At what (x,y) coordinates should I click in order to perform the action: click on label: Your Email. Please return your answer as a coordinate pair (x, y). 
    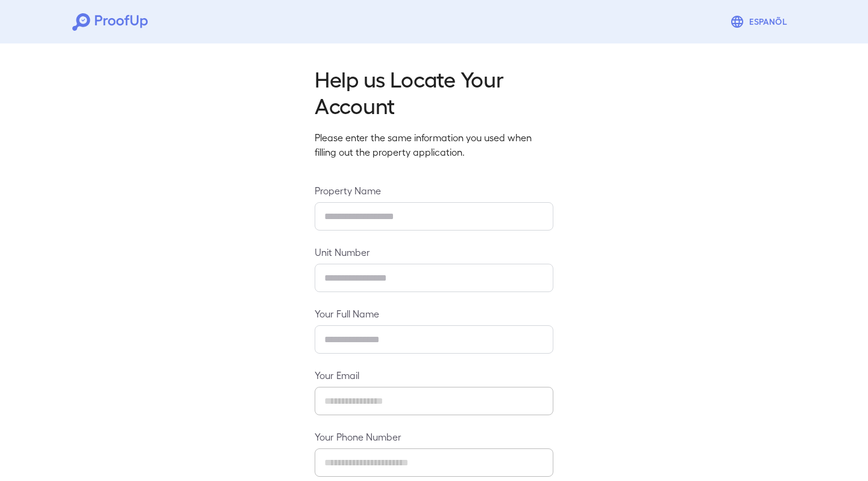
    Looking at the image, I should click on (434, 374).